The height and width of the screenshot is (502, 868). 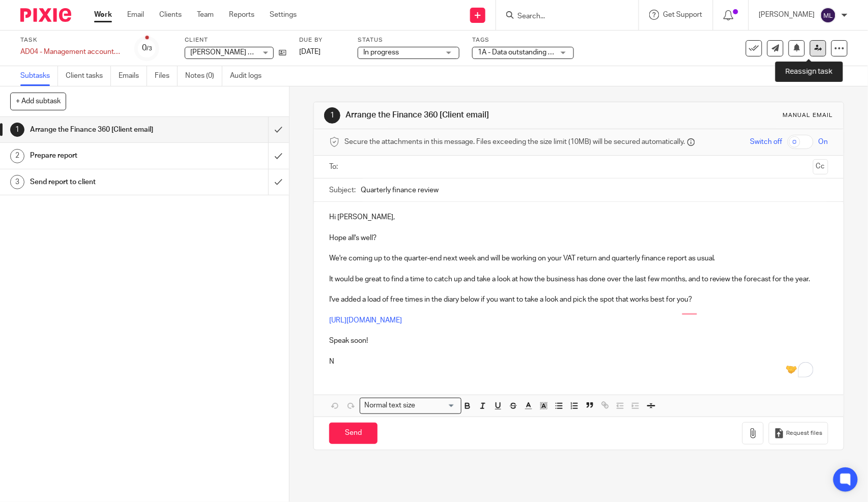 What do you see at coordinates (381, 53) in the screenshot?
I see `span: In progress` at bounding box center [381, 53].